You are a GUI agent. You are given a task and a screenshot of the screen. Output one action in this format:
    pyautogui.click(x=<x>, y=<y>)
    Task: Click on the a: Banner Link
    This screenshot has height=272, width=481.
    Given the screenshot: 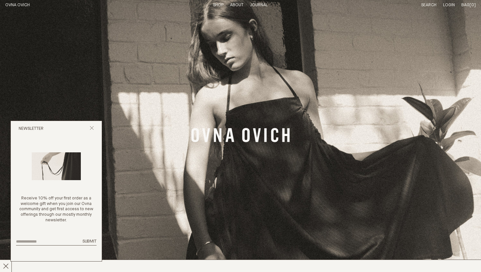 What is the action you would take?
    pyautogui.click(x=240, y=136)
    